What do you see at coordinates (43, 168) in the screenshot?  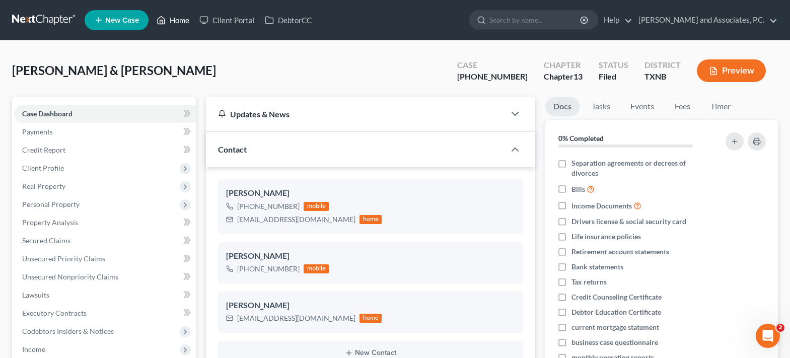 I see `span: Client Profile` at bounding box center [43, 168].